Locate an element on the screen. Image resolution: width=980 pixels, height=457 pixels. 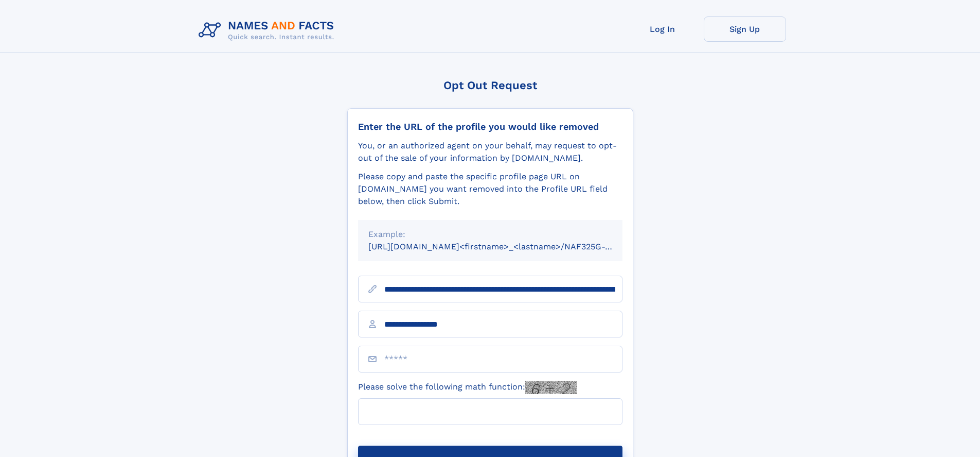
a: Sign Up is located at coordinates (745, 29).